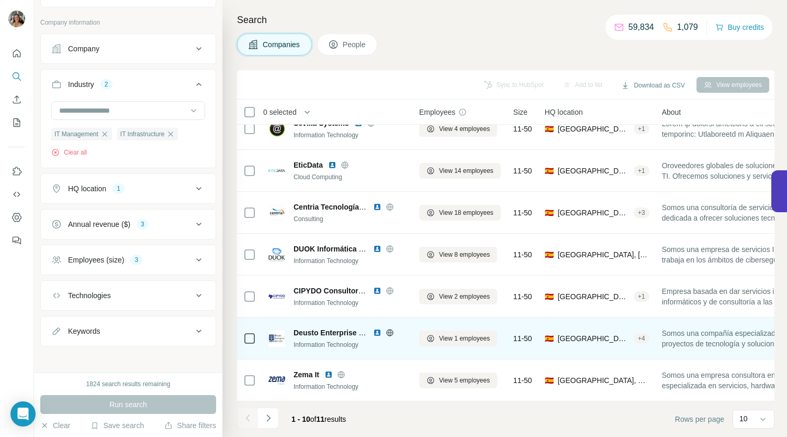 This screenshot has height=437, width=787. I want to click on span: Size, so click(520, 112).